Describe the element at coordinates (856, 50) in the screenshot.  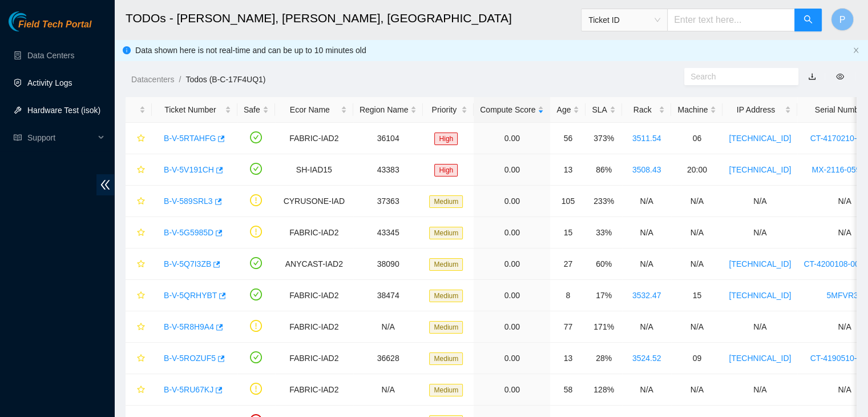
I see `button: close` at that location.